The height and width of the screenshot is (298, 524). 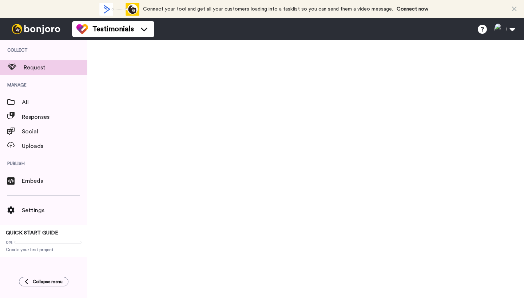 What do you see at coordinates (48, 282) in the screenshot?
I see `span: Collapse menu` at bounding box center [48, 282].